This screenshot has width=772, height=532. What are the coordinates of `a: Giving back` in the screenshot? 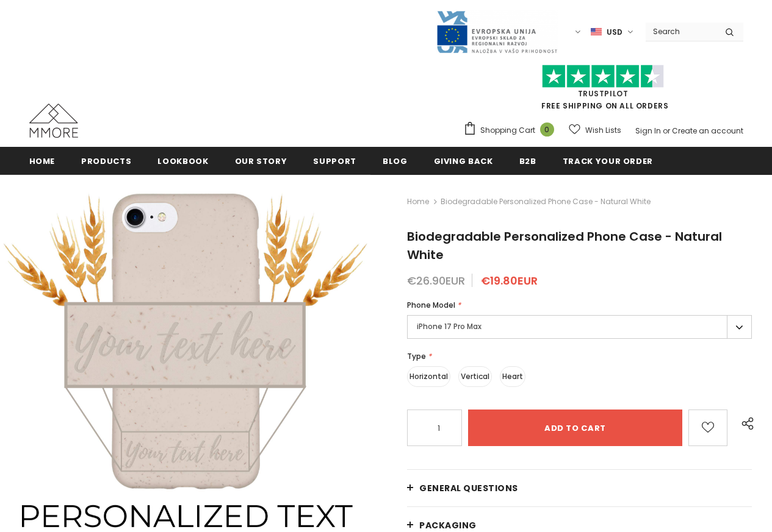 It's located at (463, 161).